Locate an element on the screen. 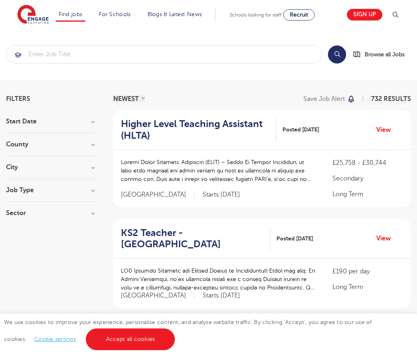 The width and height of the screenshot is (417, 357). h3: Start Date is located at coordinates (50, 122).